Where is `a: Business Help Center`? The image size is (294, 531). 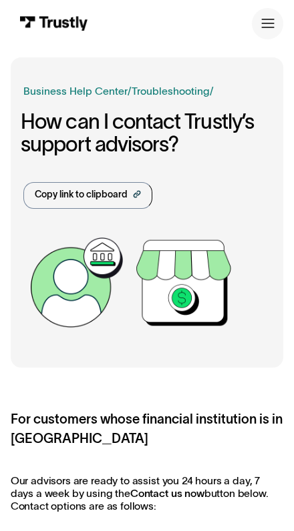 a: Business Help Center is located at coordinates (75, 91).